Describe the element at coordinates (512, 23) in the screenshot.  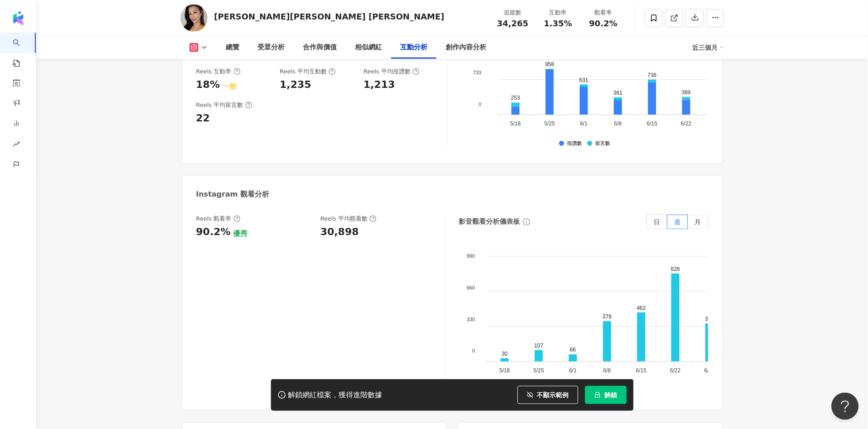
I see `span: 34,265` at that location.